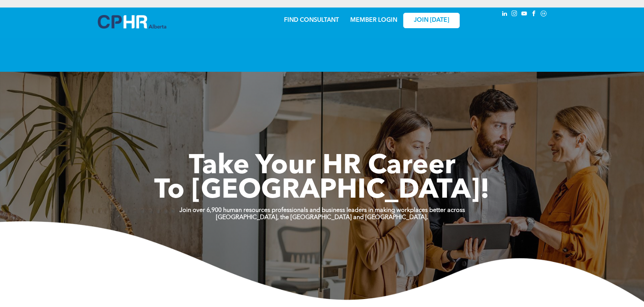  I want to click on a: Social network, so click(544, 14).